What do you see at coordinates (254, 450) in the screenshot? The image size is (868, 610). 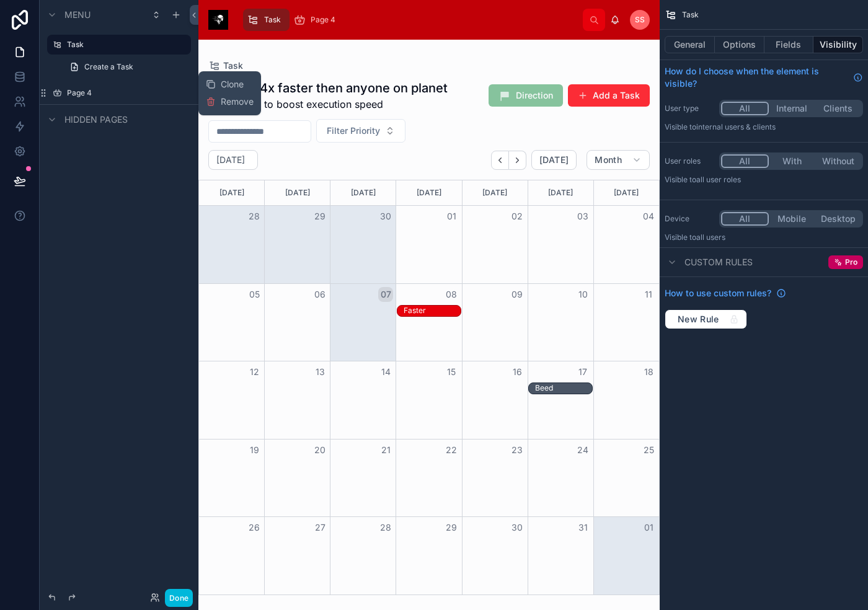 I see `button: 19` at bounding box center [254, 450].